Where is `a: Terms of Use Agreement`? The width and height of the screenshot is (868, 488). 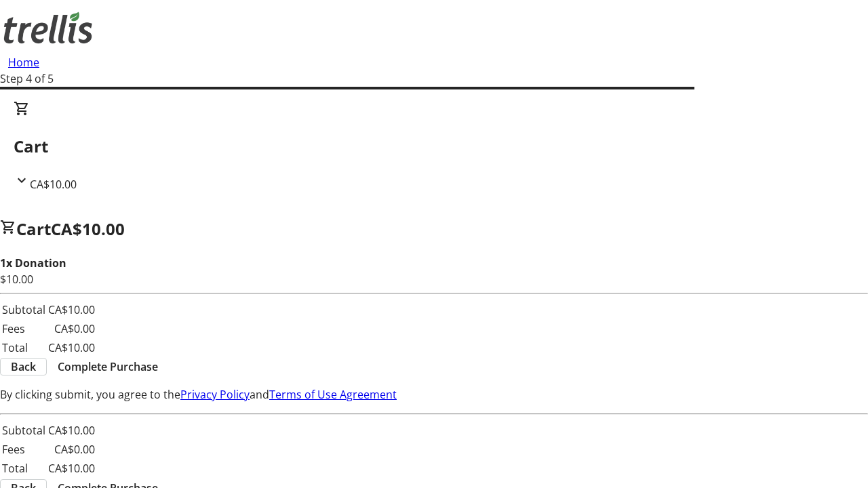
a: Terms of Use Agreement is located at coordinates (333, 395).